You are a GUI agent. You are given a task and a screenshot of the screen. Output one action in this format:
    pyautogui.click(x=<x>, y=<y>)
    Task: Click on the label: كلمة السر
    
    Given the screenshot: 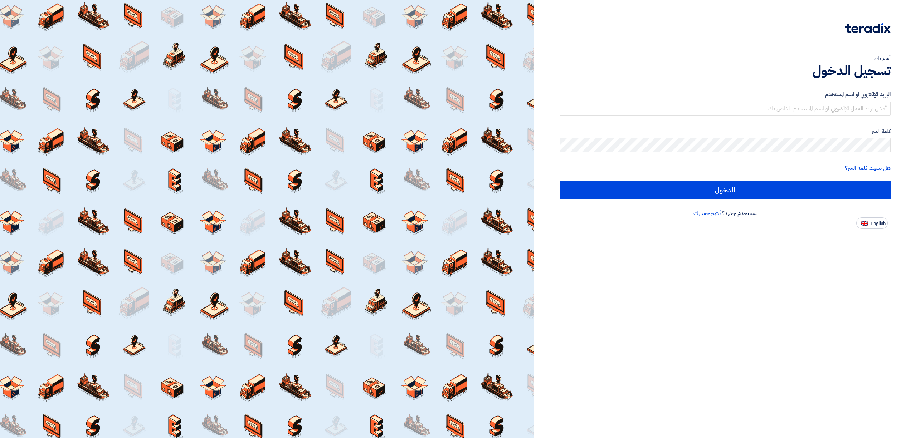 What is the action you would take?
    pyautogui.click(x=725, y=131)
    